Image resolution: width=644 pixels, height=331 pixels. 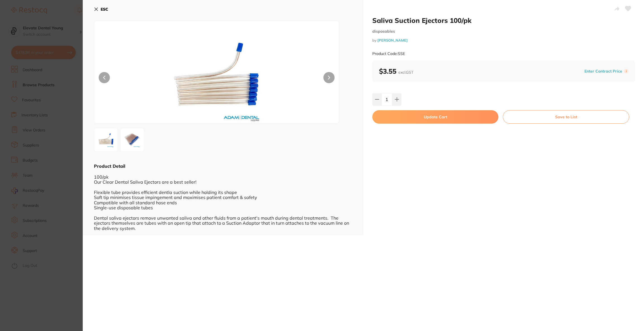 I want to click on small: disposables, so click(x=504, y=31).